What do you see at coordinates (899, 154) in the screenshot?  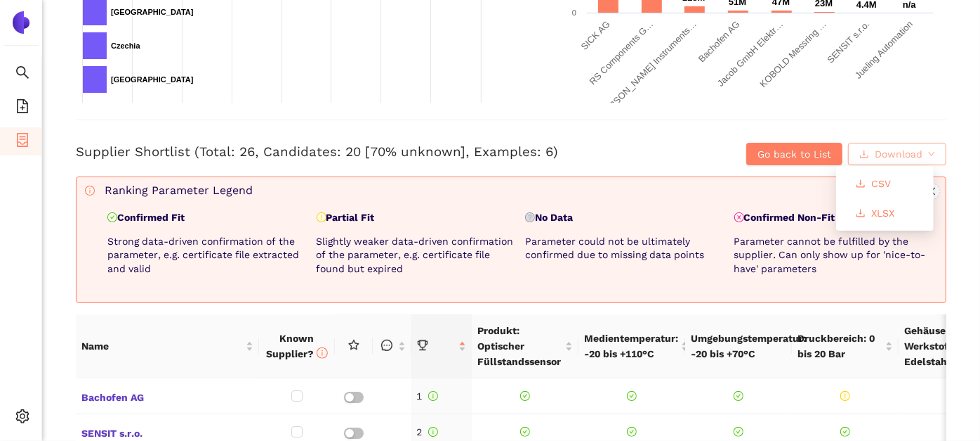 I see `span: Download` at bounding box center [899, 154].